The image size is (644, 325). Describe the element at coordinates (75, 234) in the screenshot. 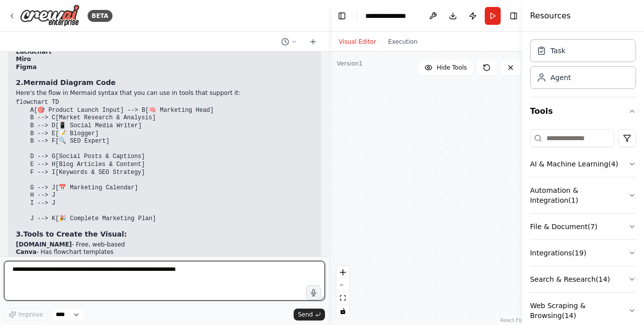

I see `strong: Tools to Create the Visual:` at that location.